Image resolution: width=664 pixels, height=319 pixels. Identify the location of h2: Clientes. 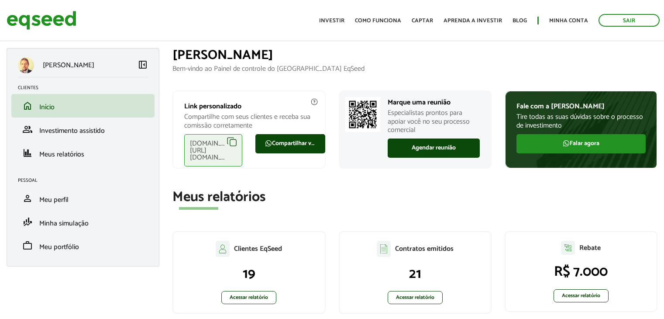
(86, 88).